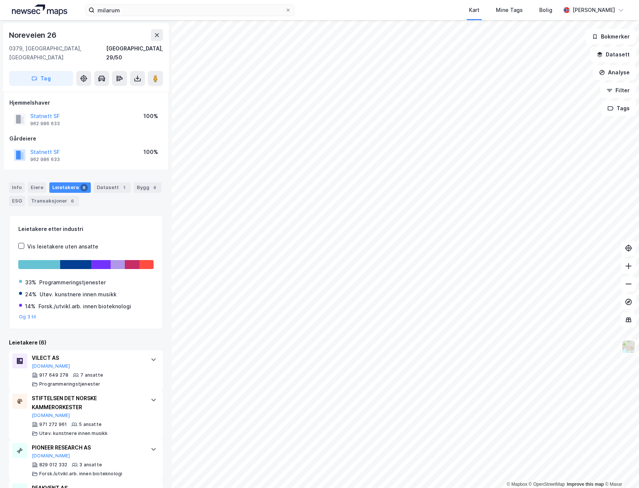 The image size is (639, 488). Describe the element at coordinates (124, 187) in the screenshot. I see `div: 1` at that location.